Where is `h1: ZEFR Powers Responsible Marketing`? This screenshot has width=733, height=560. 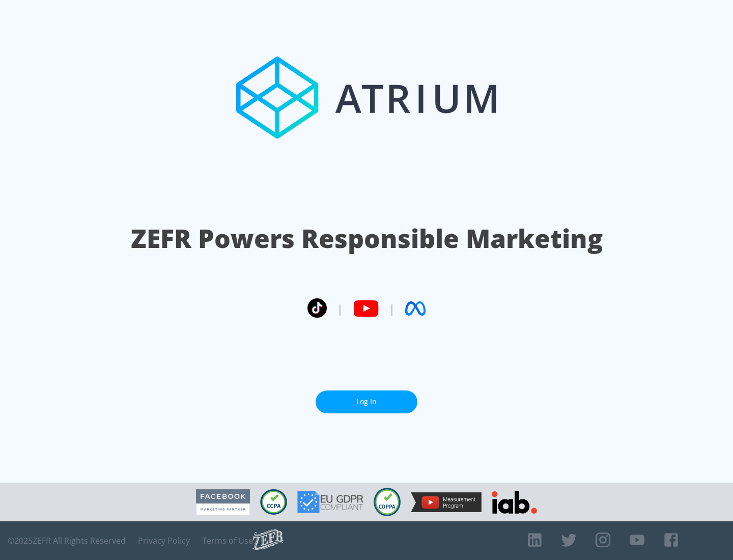
h1: ZEFR Powers Responsible Marketing is located at coordinates (366, 238).